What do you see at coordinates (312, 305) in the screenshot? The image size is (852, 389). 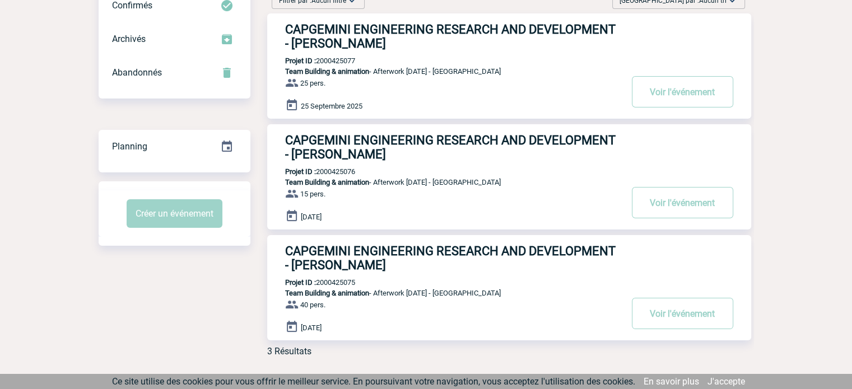 I see `span: 40 pers.` at bounding box center [312, 305].